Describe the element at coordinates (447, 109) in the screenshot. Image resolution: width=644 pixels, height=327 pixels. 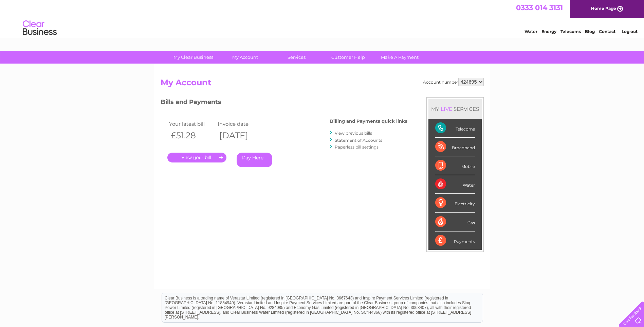
I see `div: LIVE` at that location.